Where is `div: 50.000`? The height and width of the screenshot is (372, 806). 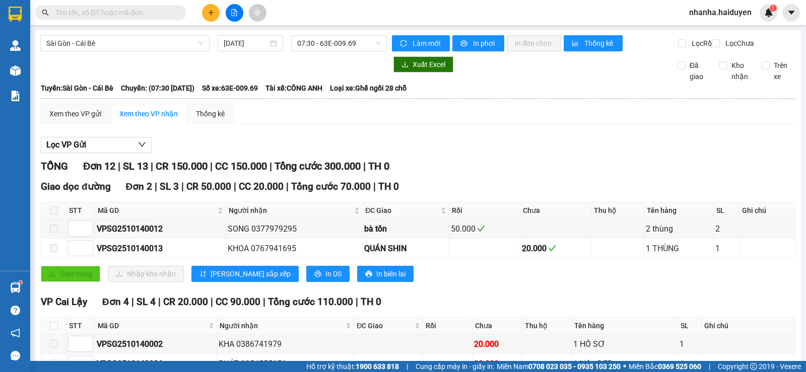
div: 50.000 is located at coordinates (484, 229).